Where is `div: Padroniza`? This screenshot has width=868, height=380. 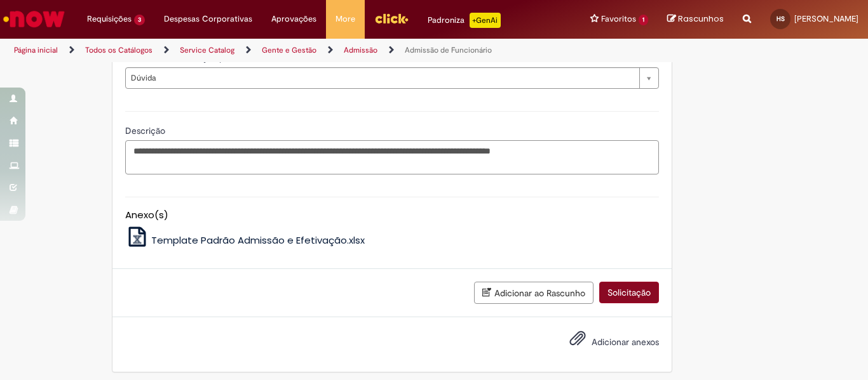 div: Padroniza is located at coordinates (464, 21).